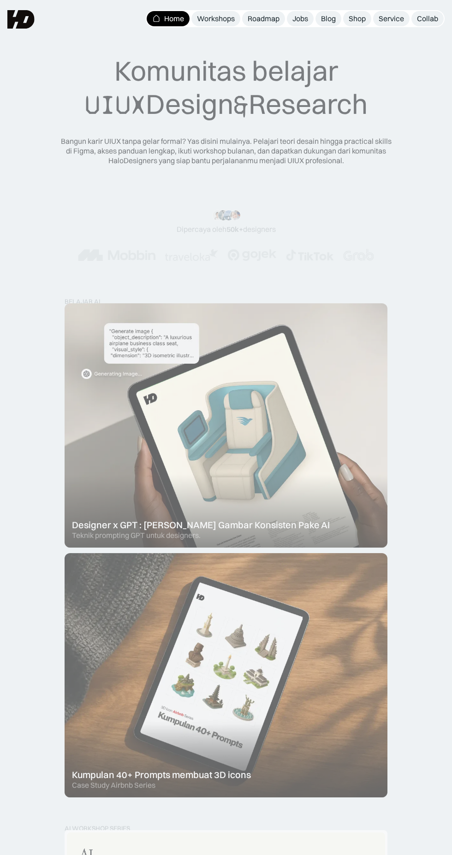 The image size is (452, 855). I want to click on a: Home, so click(168, 18).